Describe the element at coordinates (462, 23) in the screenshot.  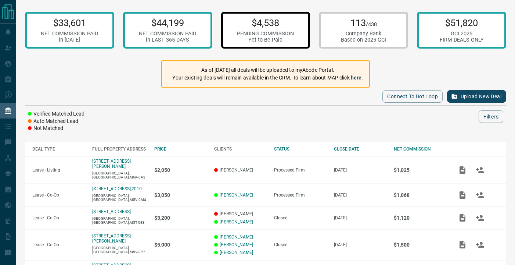
I see `p: $51,820` at that location.